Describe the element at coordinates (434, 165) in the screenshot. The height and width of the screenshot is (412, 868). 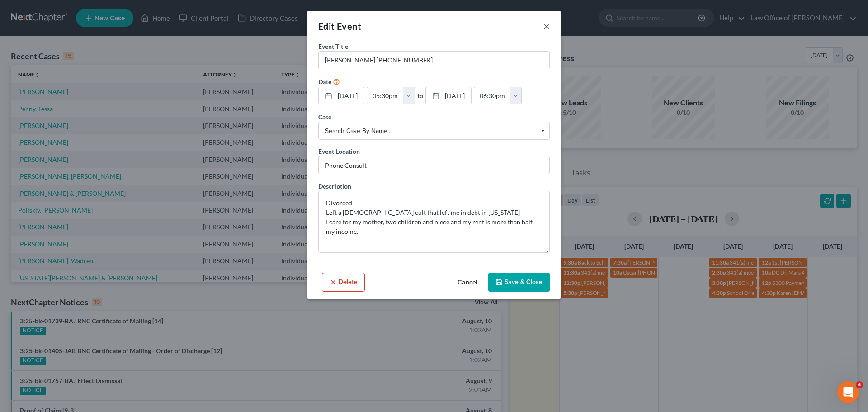
I see `input: Enter location...` at that location.